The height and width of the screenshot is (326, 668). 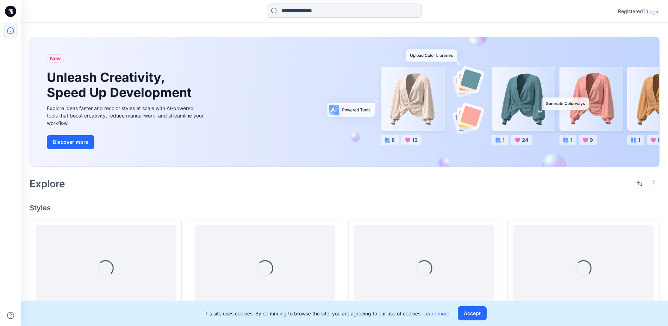 I want to click on span: New, so click(x=55, y=58).